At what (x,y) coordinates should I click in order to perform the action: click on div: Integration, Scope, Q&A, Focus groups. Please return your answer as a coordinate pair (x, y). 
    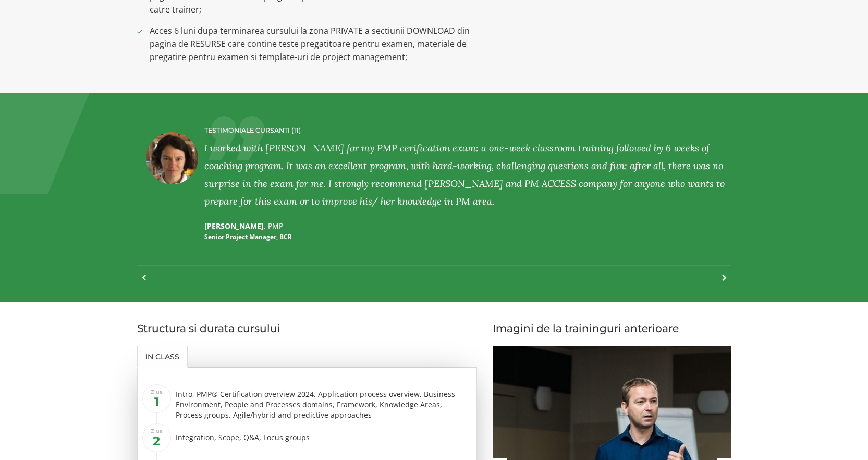
    Looking at the image, I should click on (322, 437).